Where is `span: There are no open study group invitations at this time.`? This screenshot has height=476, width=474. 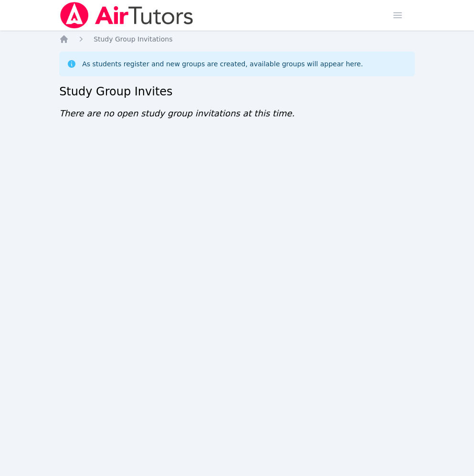
span: There are no open study group invitations at this time. is located at coordinates (177, 113).